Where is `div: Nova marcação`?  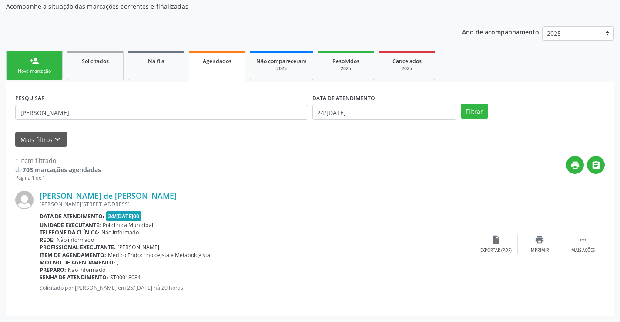
div: Nova marcação is located at coordinates (34, 71).